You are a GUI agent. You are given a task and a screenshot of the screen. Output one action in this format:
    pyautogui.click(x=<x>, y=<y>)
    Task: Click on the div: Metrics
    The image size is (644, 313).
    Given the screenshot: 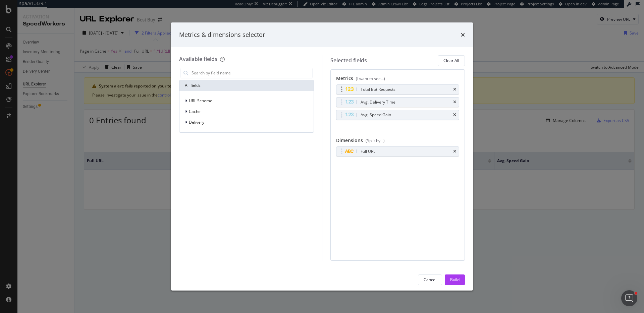 What is the action you would take?
    pyautogui.click(x=398, y=80)
    